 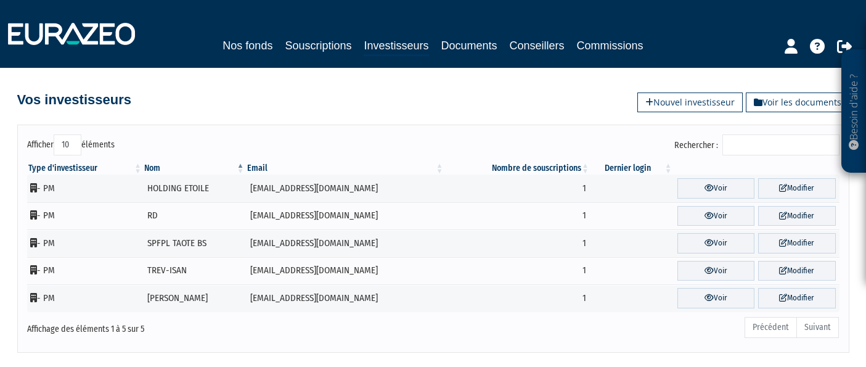 I want to click on th: Email : activer pour trier la colonne par ordre croissant, so click(x=345, y=168).